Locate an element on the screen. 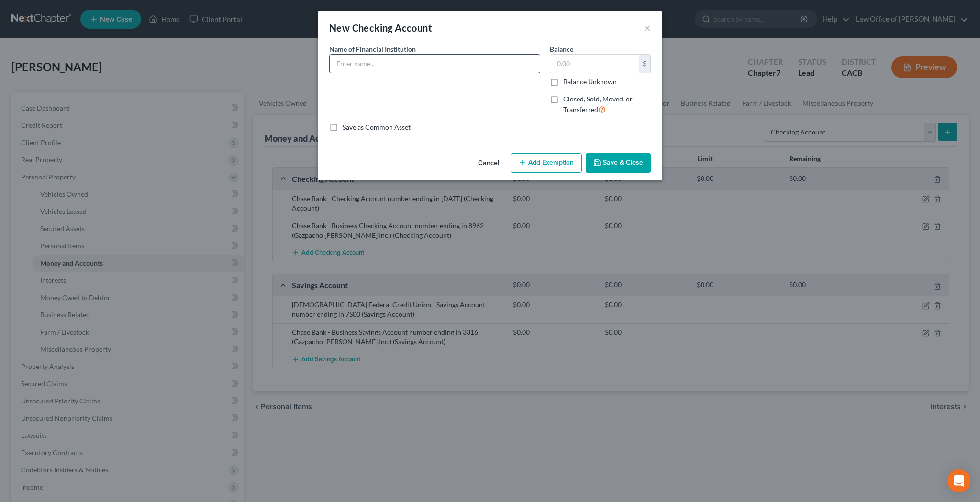 The image size is (980, 502). button: Save & Close is located at coordinates (618, 163).